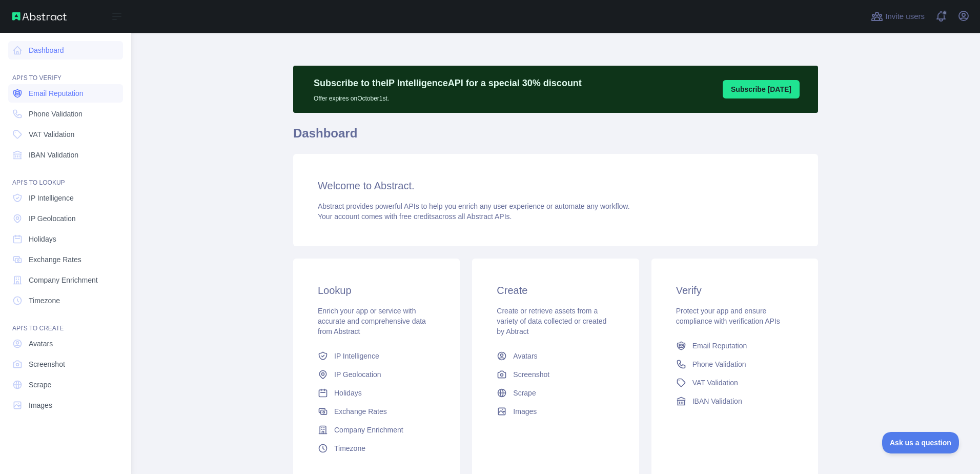 The width and height of the screenshot is (980, 474). Describe the element at coordinates (734, 290) in the screenshot. I see `h3: Verify` at that location.